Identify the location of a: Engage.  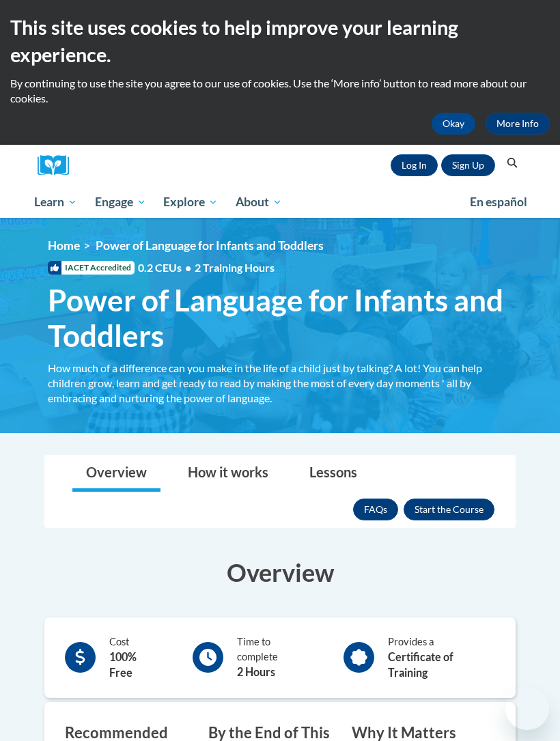
(120, 202).